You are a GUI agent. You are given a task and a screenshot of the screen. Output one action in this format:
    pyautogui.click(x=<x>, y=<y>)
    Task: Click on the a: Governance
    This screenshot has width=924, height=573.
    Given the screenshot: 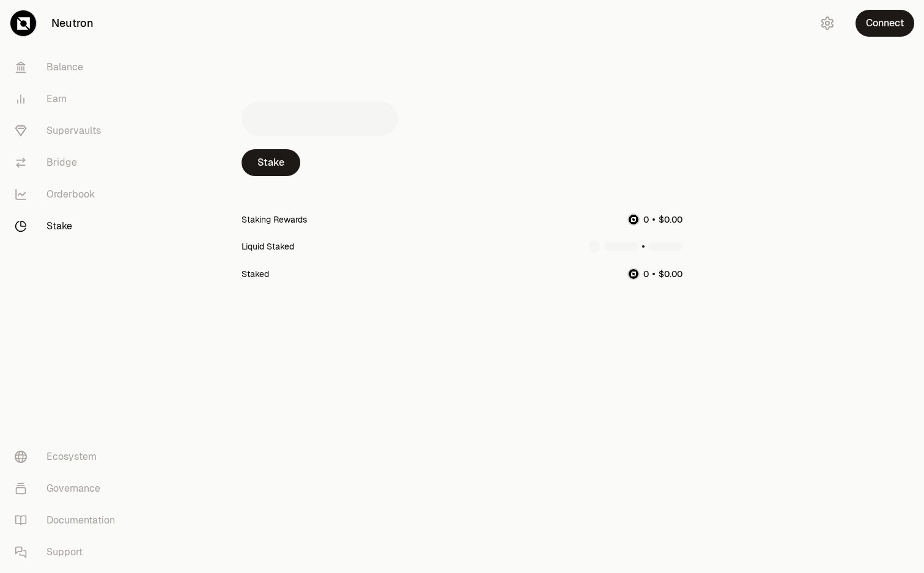 What is the action you would take?
    pyautogui.click(x=68, y=489)
    